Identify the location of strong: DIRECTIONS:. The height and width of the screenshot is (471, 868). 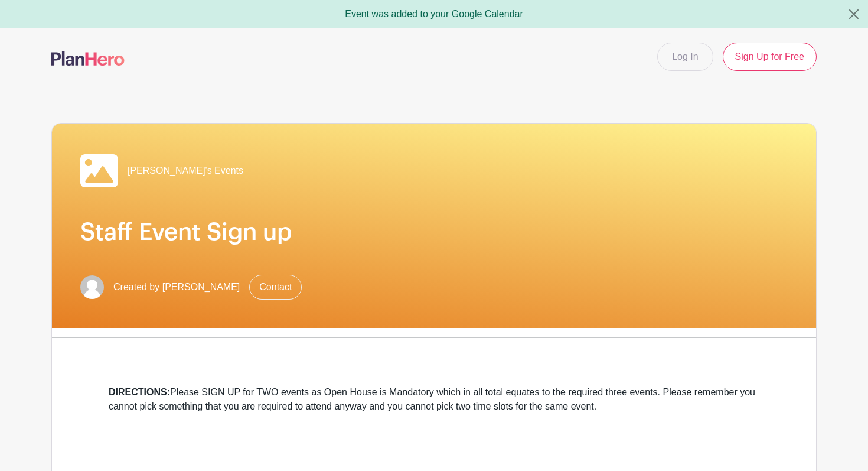
(139, 392).